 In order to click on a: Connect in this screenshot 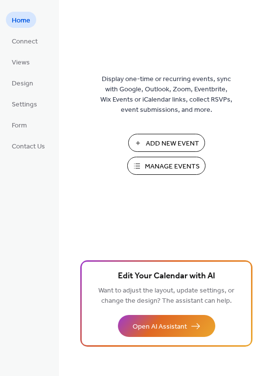, I will do `click(24, 41)`.